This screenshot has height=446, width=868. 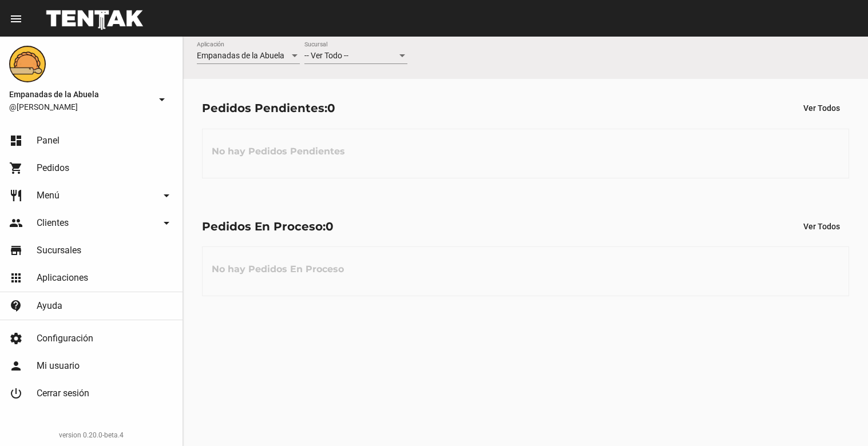 I want to click on span: Cerrar sesión, so click(x=63, y=394).